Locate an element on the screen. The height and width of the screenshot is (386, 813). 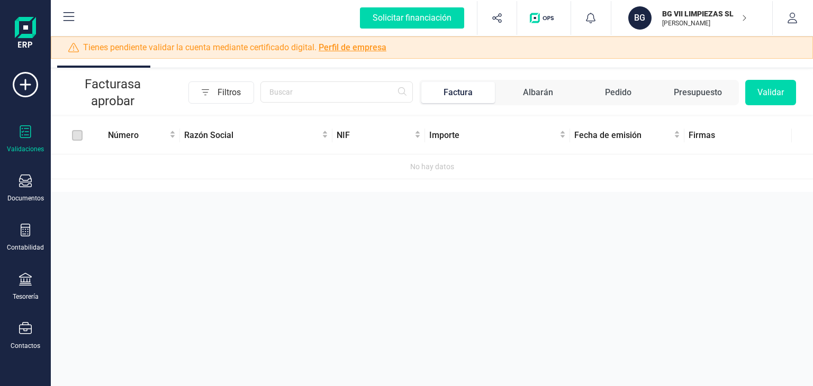
input: Buscar is located at coordinates (337, 92).